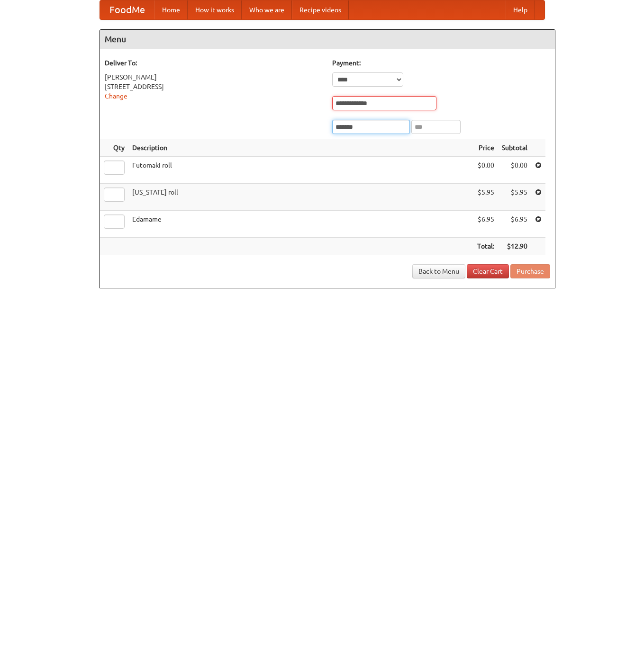 This screenshot has height=670, width=644. Describe the element at coordinates (267, 10) in the screenshot. I see `a: Who we are` at that location.